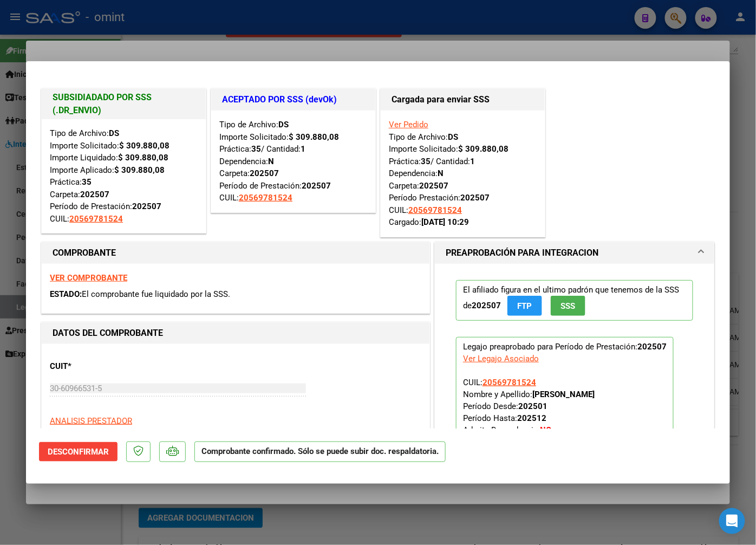 The height and width of the screenshot is (545, 756). Describe the element at coordinates (78, 452) in the screenshot. I see `span: Desconfirmar` at that location.